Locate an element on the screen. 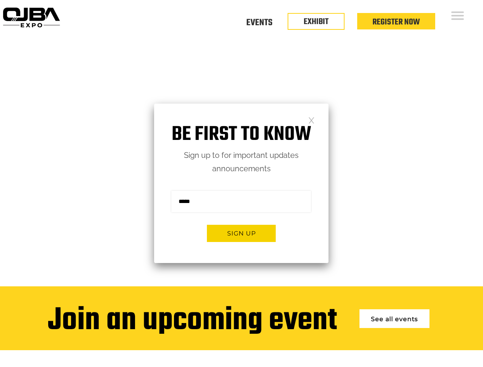 This screenshot has width=483, height=367. a: Register Now is located at coordinates (396, 22).